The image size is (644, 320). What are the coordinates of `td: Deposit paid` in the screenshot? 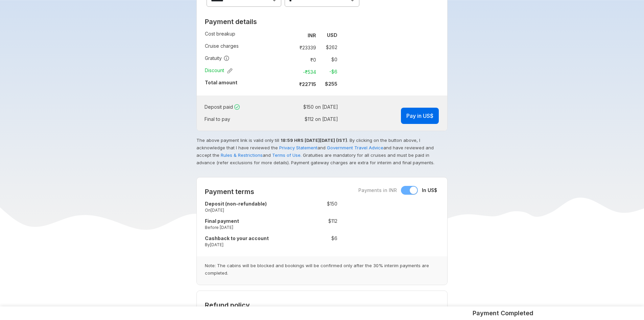 It's located at (239, 107).